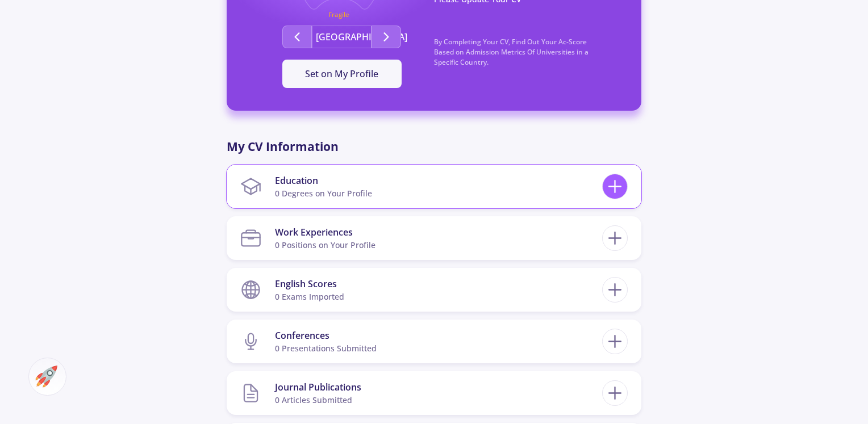  I want to click on div: 0 articles submitted, so click(318, 400).